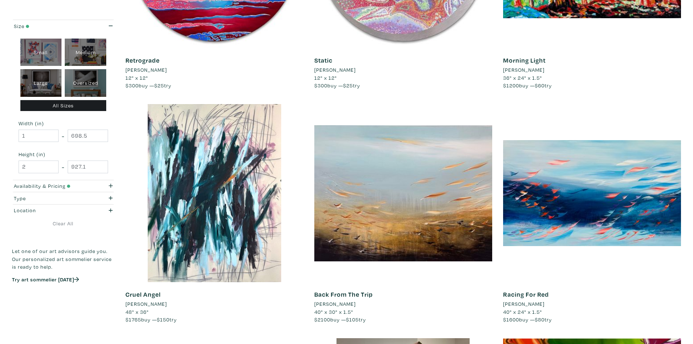 This screenshot has height=344, width=693. Describe the element at coordinates (63, 259) in the screenshot. I see `p: Let one of our art advisors guide you. Our personalized art sommelier service is ready to help.` at that location.